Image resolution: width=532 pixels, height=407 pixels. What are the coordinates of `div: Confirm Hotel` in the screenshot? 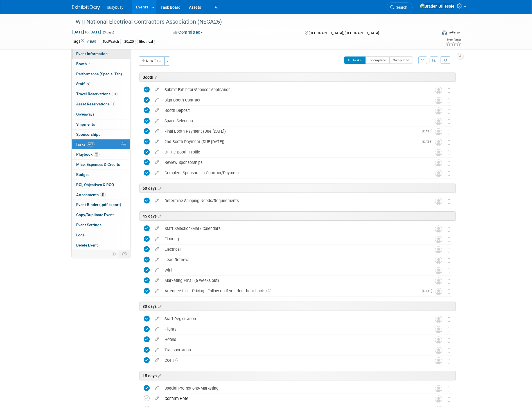 It's located at (293, 398).